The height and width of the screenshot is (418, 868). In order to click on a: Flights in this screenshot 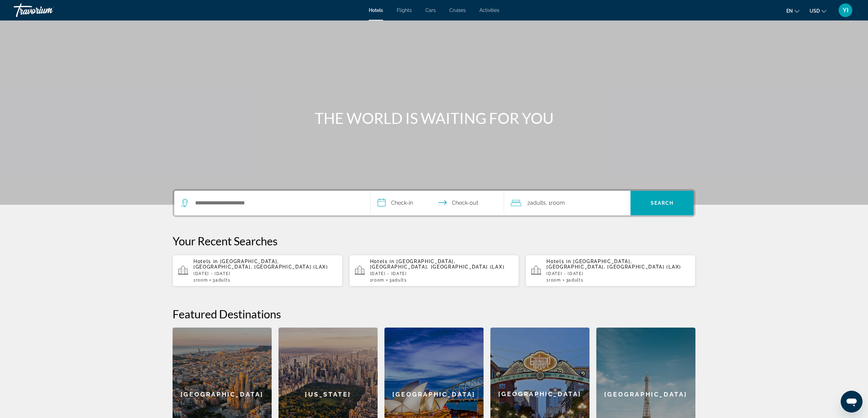, I will do `click(404, 10)`.